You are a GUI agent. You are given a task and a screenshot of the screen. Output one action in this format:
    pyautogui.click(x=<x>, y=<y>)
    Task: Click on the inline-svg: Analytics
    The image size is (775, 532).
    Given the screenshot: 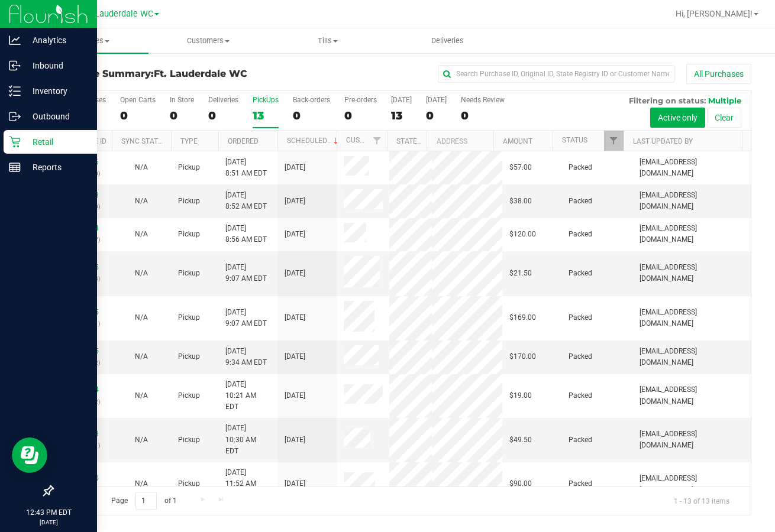 What is the action you would take?
    pyautogui.click(x=15, y=40)
    